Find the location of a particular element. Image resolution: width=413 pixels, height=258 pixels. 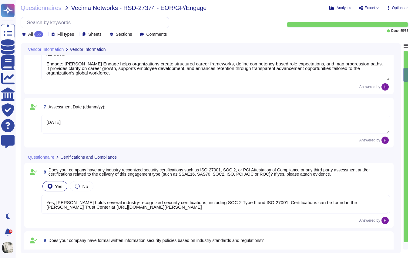

span: Assessment Date (dd/mm/yy): is located at coordinates (77, 107).